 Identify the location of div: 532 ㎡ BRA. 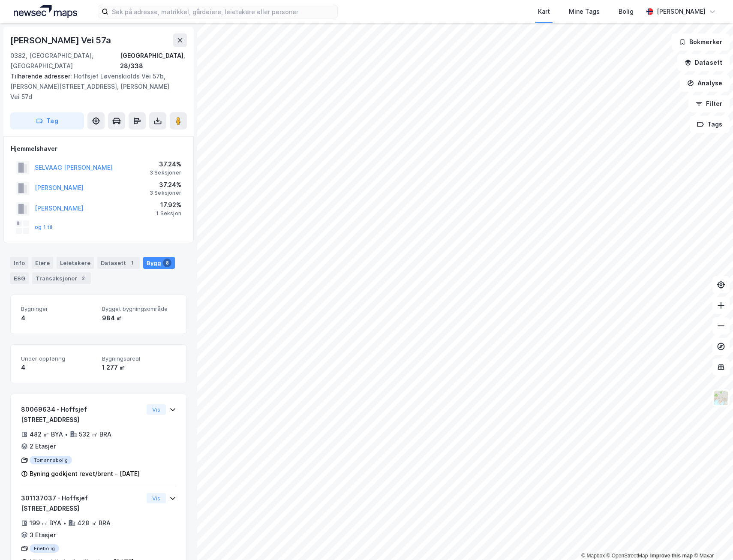
(95, 435).